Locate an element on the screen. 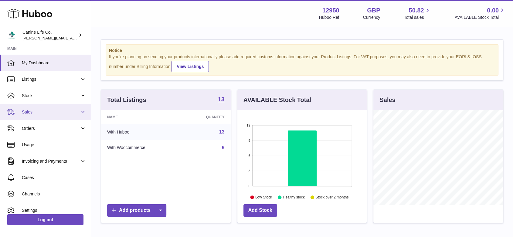 Image resolution: width=513 pixels, height=237 pixels. span: Total sales is located at coordinates (417, 17).